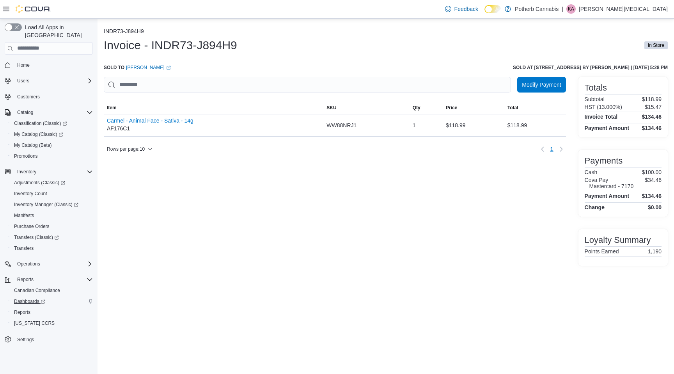 This screenshot has width=674, height=374. Describe the element at coordinates (493, 9) in the screenshot. I see `input: Dark Mode` at that location.